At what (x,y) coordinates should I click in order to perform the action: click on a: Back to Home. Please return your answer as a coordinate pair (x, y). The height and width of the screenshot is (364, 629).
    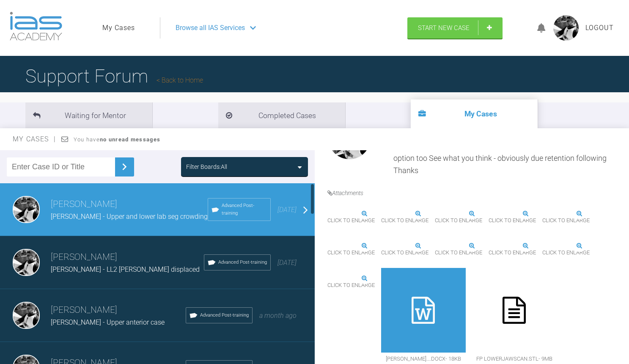
    Looking at the image, I should click on (180, 80).